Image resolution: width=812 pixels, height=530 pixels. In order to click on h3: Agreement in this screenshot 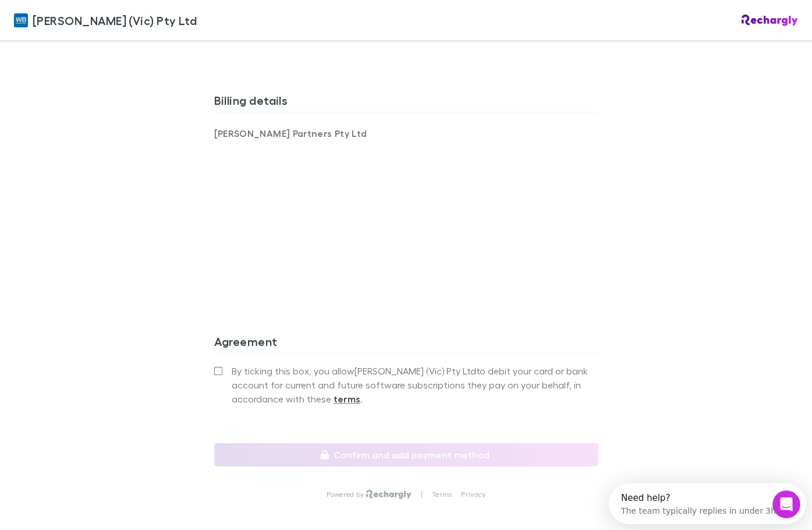, I will do `click(406, 344)`.